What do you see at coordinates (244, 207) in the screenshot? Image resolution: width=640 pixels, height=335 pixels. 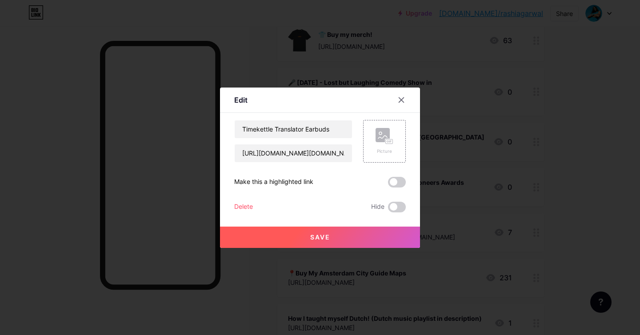 I see `div: Delete` at bounding box center [244, 207].